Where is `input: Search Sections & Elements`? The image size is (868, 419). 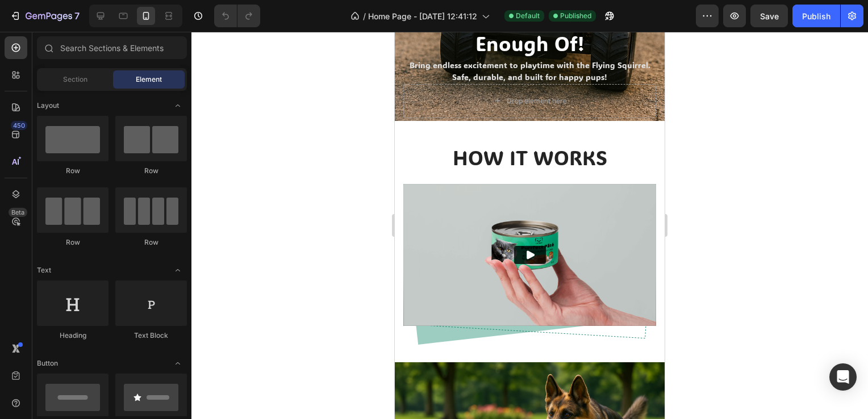 input: Search Sections & Elements is located at coordinates (112, 47).